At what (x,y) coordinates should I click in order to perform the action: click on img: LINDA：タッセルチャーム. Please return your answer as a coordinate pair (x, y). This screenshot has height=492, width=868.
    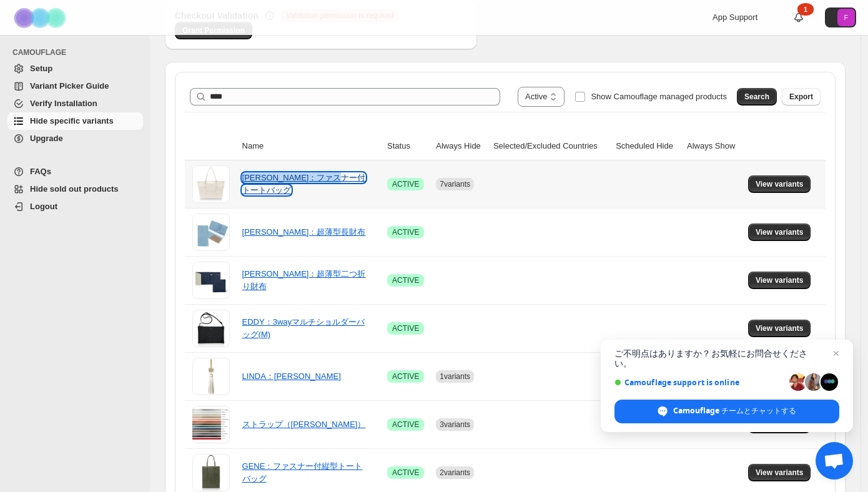
    Looking at the image, I should click on (211, 377).